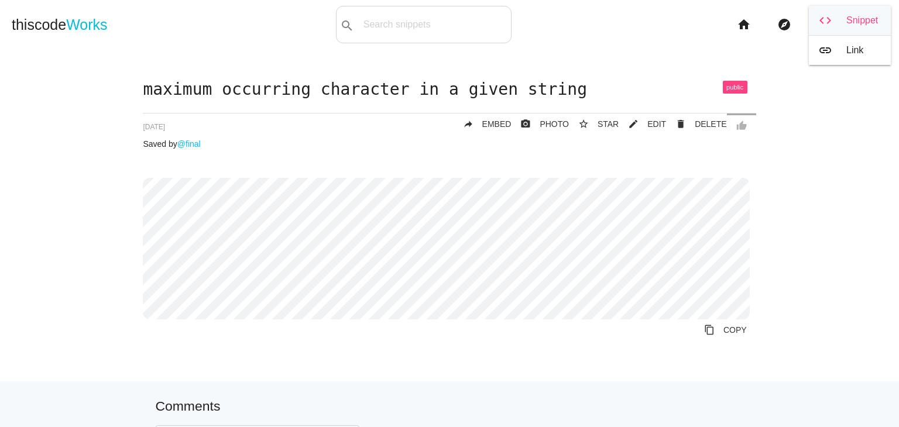  What do you see at coordinates (744, 25) in the screenshot?
I see `i: home` at bounding box center [744, 25].